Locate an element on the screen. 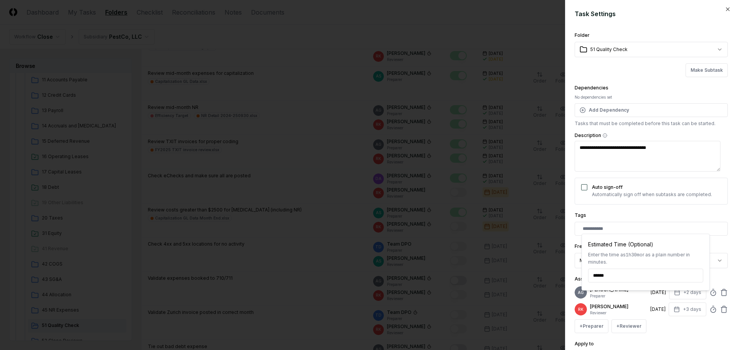 The width and height of the screenshot is (737, 350). button: +3 days is located at coordinates (688, 309).